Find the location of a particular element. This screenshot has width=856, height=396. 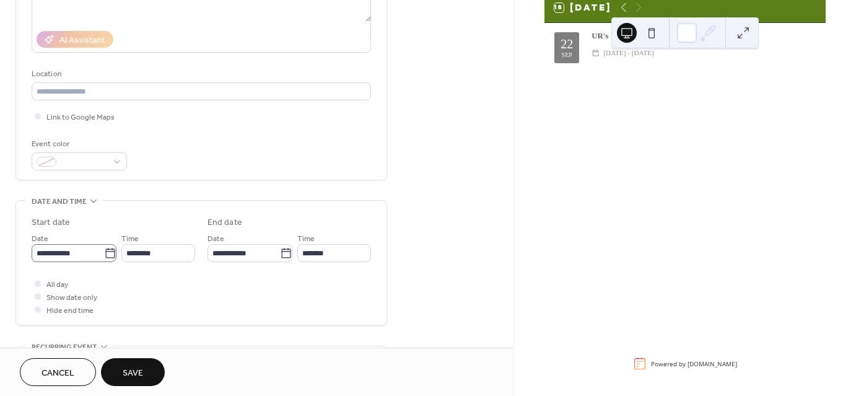

div: Powered by is located at coordinates (694, 364).